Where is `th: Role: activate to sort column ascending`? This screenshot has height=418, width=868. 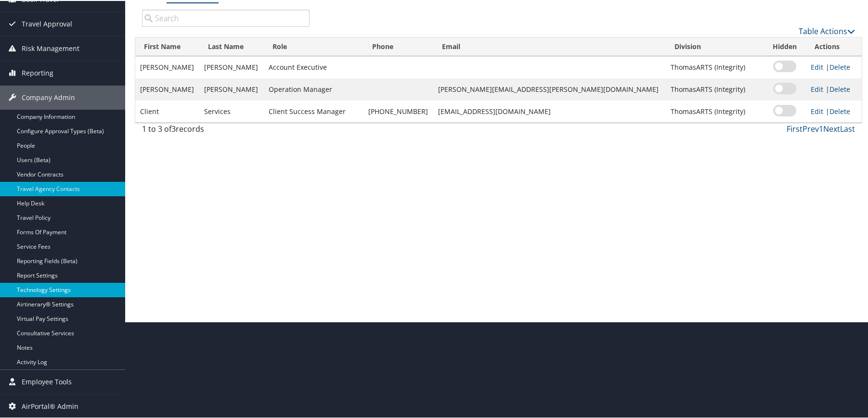
th: Role: activate to sort column ascending is located at coordinates (313, 46).